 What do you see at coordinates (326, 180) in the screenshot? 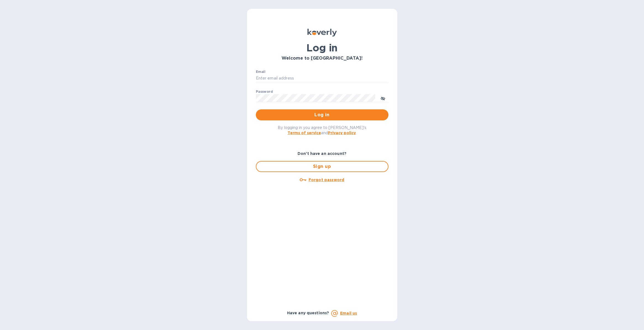
I see `u: Forgot password` at bounding box center [326, 180].